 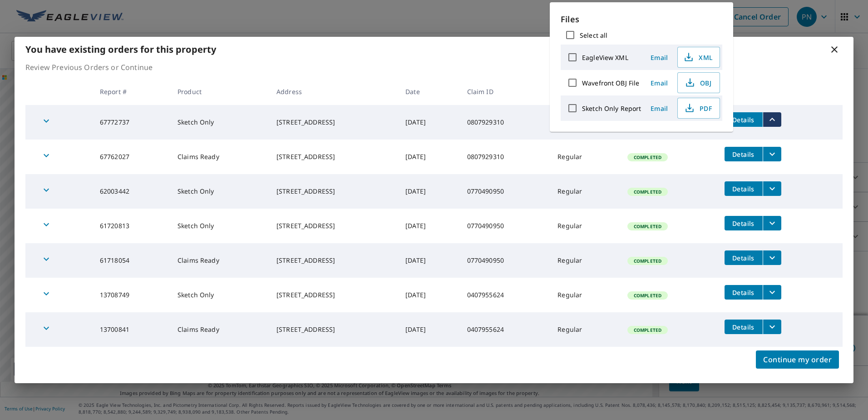 I want to click on th: Claim ID, so click(x=506, y=91).